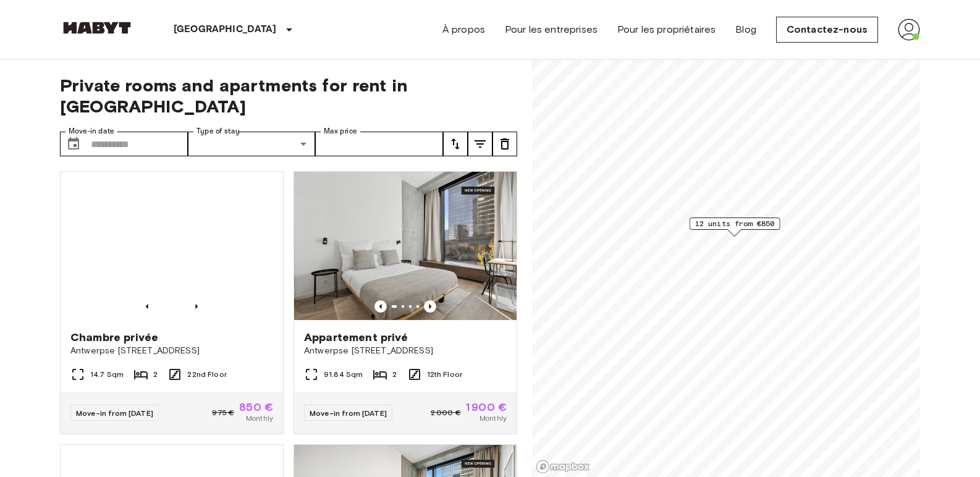 The height and width of the screenshot is (477, 980). What do you see at coordinates (827, 30) in the screenshot?
I see `a: Contactez-nous` at bounding box center [827, 30].